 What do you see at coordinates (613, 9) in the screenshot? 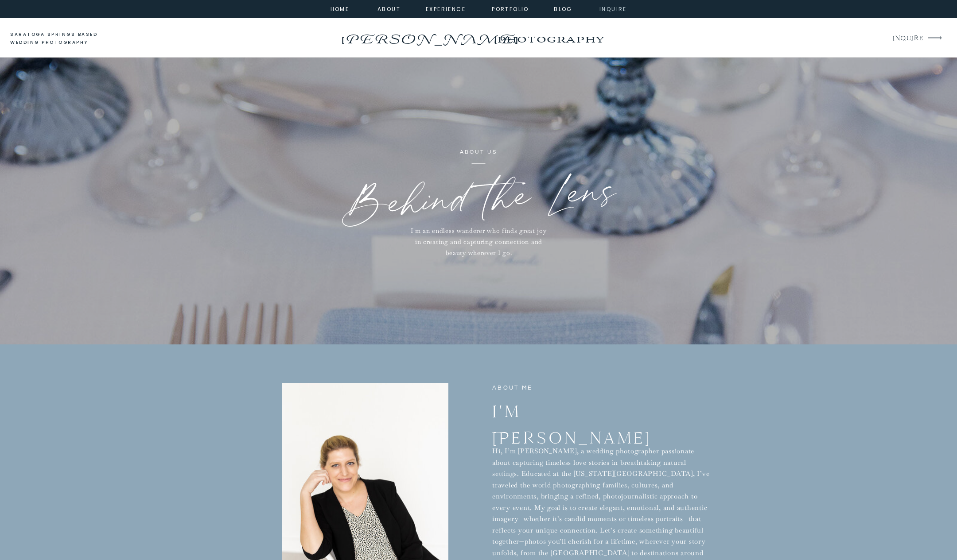
I see `a: inquire` at bounding box center [613, 9].